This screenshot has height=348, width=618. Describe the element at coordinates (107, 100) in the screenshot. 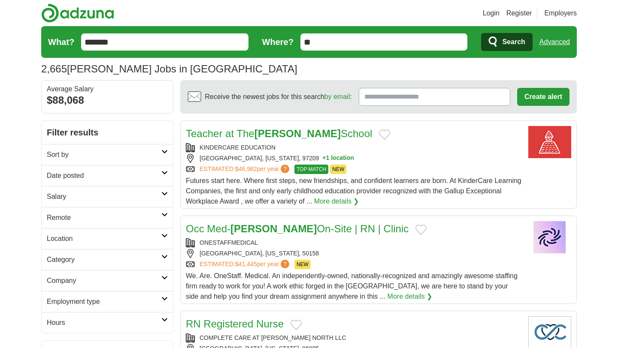

I see `div: $88,068` at that location.